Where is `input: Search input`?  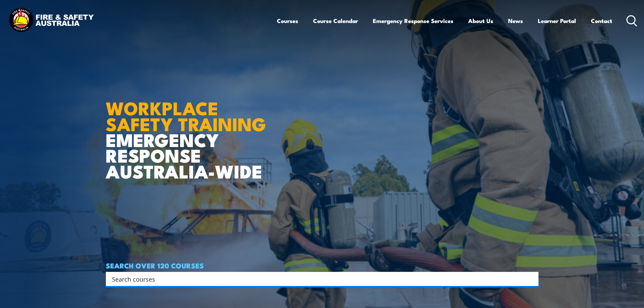 input: Search input is located at coordinates (318, 279).